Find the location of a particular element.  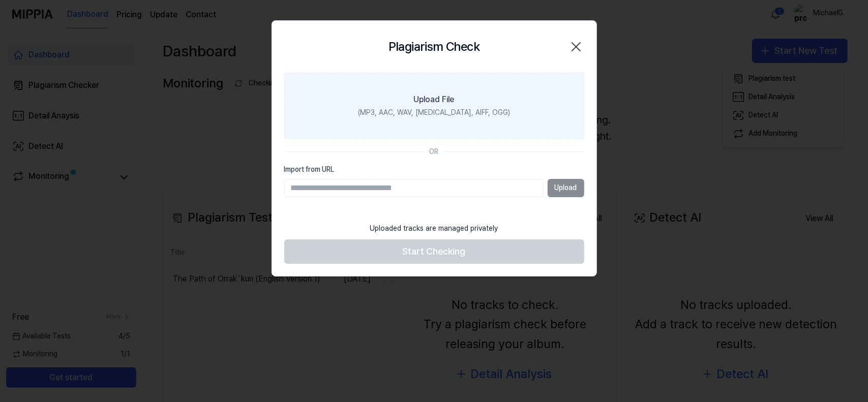

h2: Plagiarism Check is located at coordinates (434, 47).